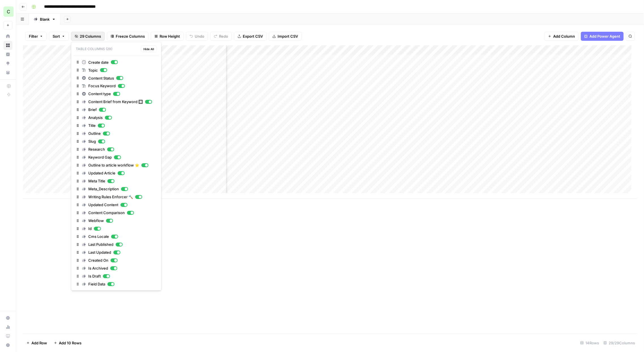 The image size is (644, 352). Describe the element at coordinates (96, 150) in the screenshot. I see `span: Research` at that location.